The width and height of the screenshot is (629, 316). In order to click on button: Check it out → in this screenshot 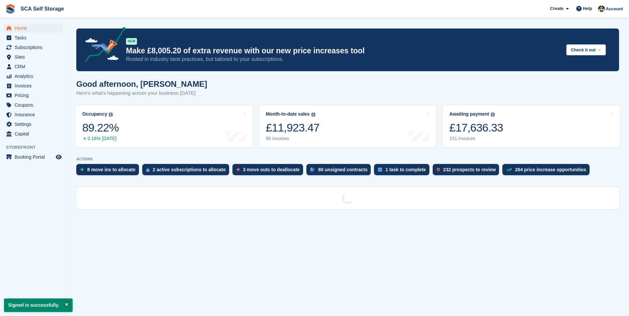, I will do `click(586, 50)`.